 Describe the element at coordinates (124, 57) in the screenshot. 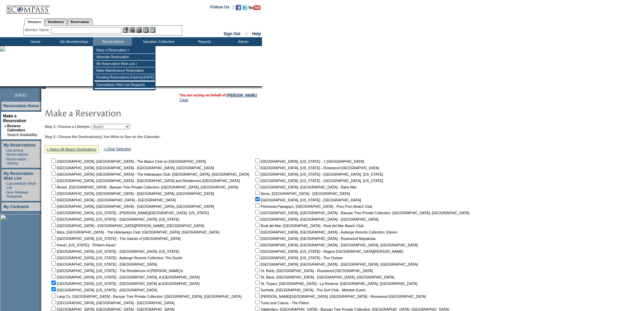

I see `td: Alternate Reservation` at that location.